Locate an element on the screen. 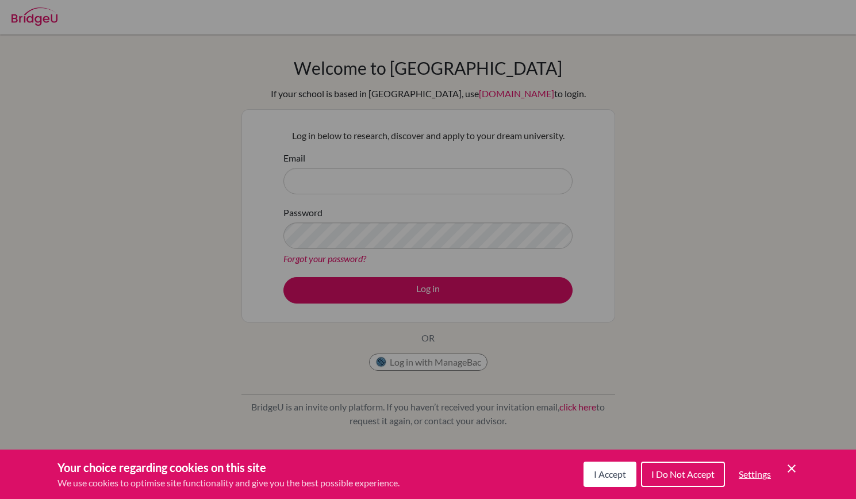 The width and height of the screenshot is (856, 499). button: Settings is located at coordinates (755, 474).